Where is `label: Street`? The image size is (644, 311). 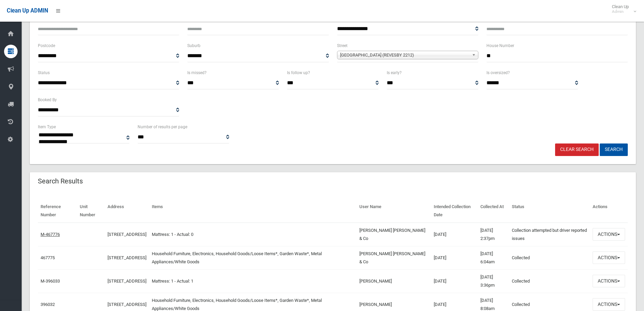 label: Street is located at coordinates (342, 46).